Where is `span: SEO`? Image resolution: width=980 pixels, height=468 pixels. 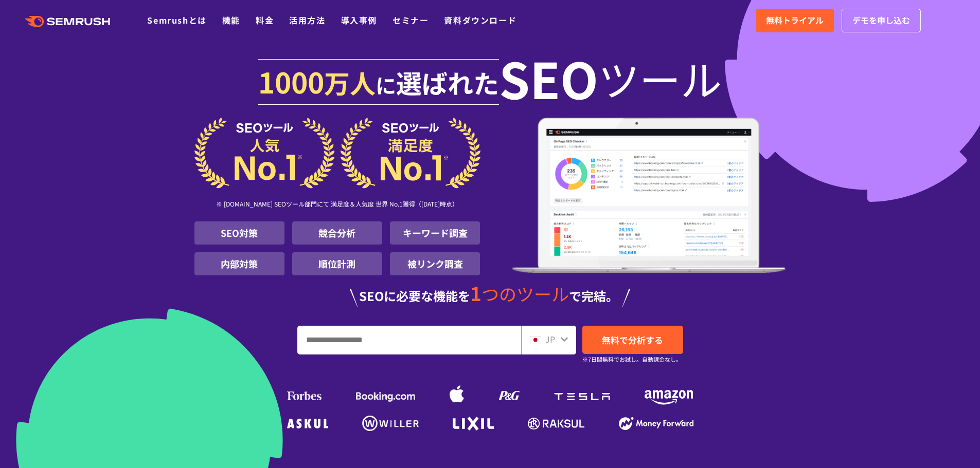 span: SEO is located at coordinates (548, 78).